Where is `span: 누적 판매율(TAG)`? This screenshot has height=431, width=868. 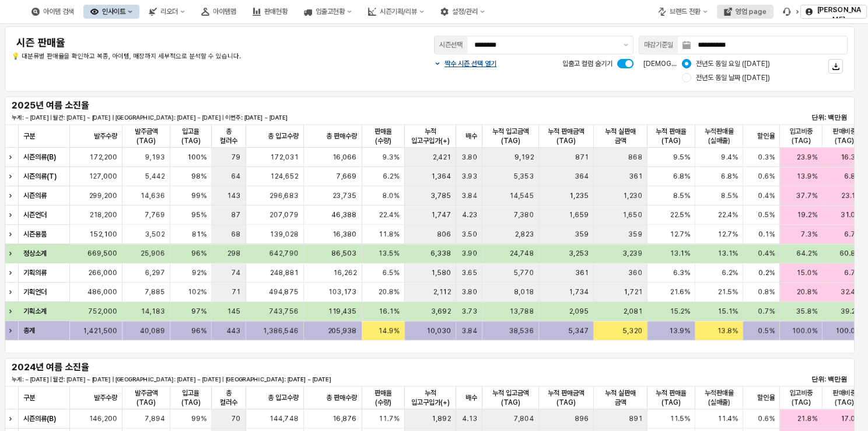
span: 누적 판매율(TAG) is located at coordinates (671, 136).